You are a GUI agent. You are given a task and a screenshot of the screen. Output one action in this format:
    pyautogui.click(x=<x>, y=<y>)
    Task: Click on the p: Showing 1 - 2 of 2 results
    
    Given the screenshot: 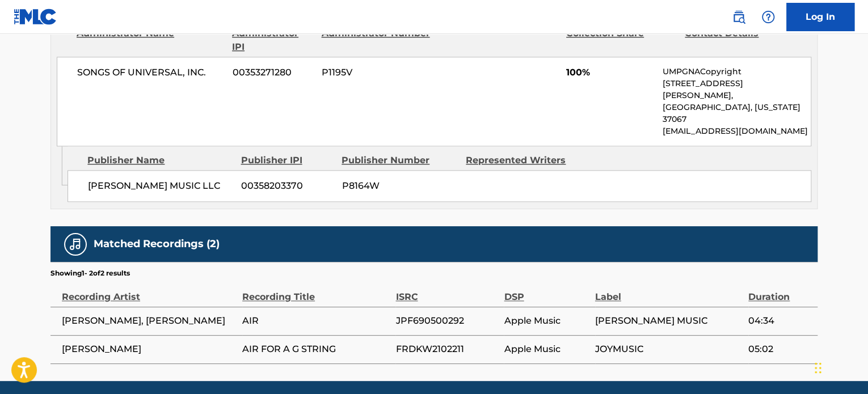 What is the action you would take?
    pyautogui.click(x=90, y=274)
    